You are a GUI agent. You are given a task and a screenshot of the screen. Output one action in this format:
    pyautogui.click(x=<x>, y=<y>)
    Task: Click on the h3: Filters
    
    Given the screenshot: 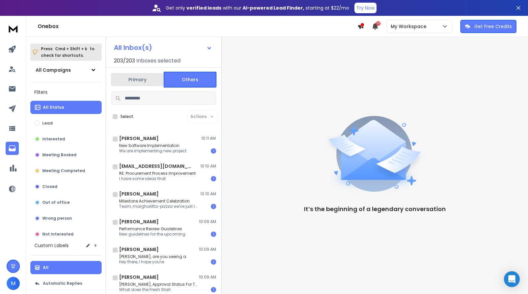 What is the action you would take?
    pyautogui.click(x=66, y=92)
    